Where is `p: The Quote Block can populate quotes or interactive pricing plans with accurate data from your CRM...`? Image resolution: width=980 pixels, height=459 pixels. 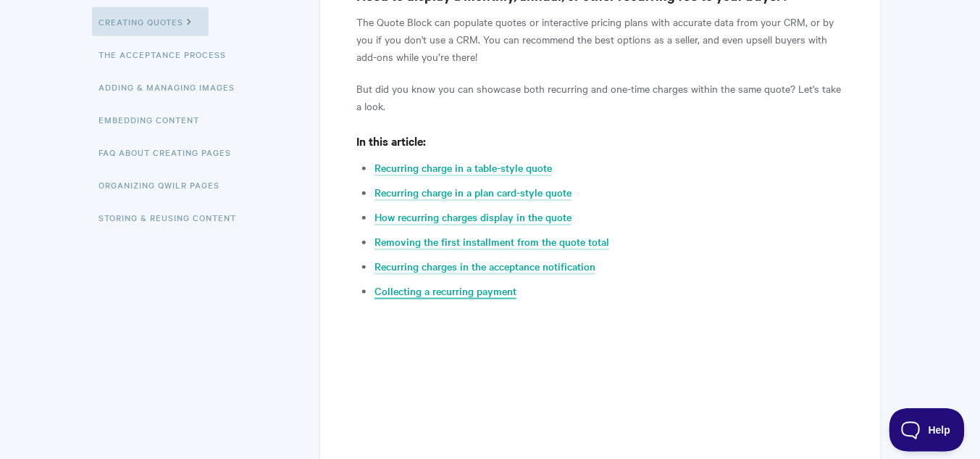
p: The Quote Block can populate quotes or interactive pricing plans with accurate data from your CRM... is located at coordinates (600, 39).